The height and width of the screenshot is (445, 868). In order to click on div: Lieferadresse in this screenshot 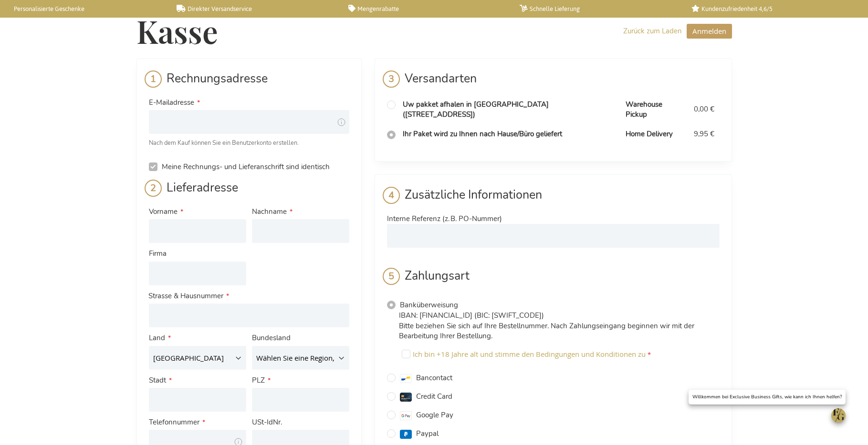, I will do `click(249, 191)`.